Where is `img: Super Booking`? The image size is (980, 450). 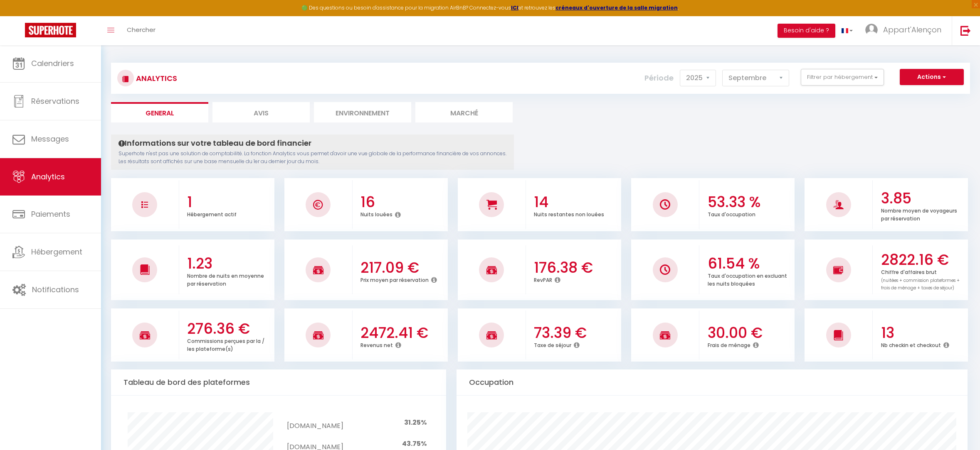 img: Super Booking is located at coordinates (50, 30).